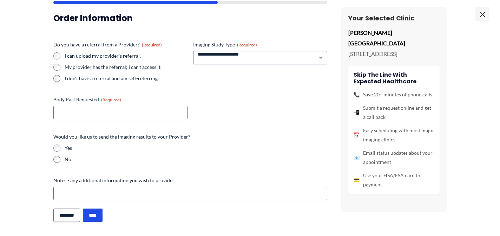  What do you see at coordinates (394, 135) in the screenshot?
I see `li: Easy scheduling with most major imaging clinics` at bounding box center [394, 135].